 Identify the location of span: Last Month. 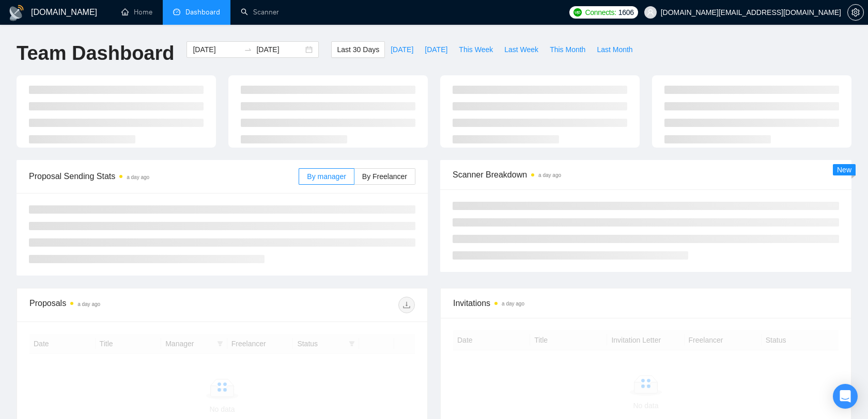
(614, 49).